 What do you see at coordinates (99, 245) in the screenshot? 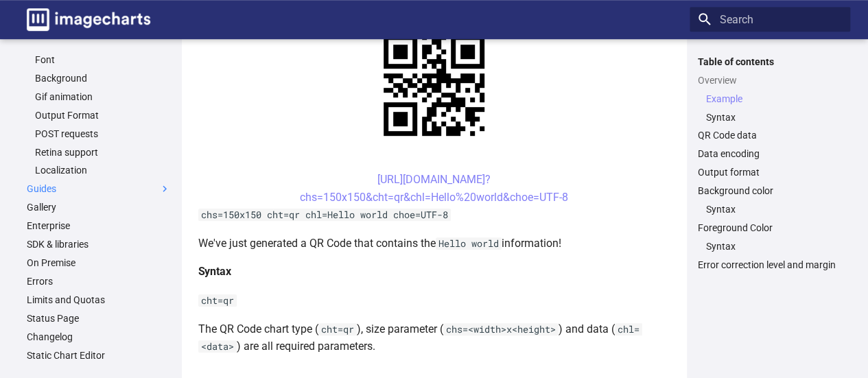
I see `a: SDK & libraries` at bounding box center [99, 245].